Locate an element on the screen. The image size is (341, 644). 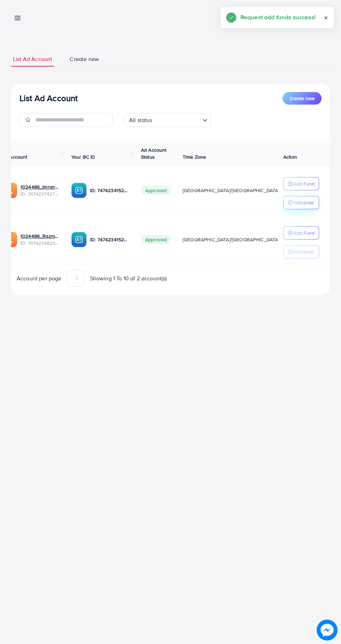
h5: Request add funds success! is located at coordinates (278, 17).